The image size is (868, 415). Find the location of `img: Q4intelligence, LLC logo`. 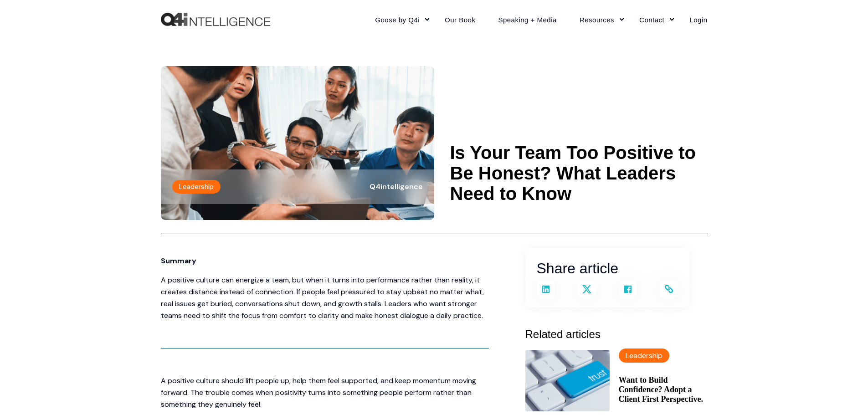

img: Q4intelligence, LLC logo is located at coordinates (215, 20).